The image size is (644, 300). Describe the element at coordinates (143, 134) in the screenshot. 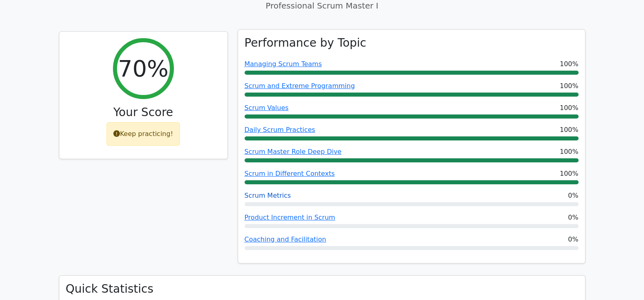

I see `div: Keep practicing!` at that location.